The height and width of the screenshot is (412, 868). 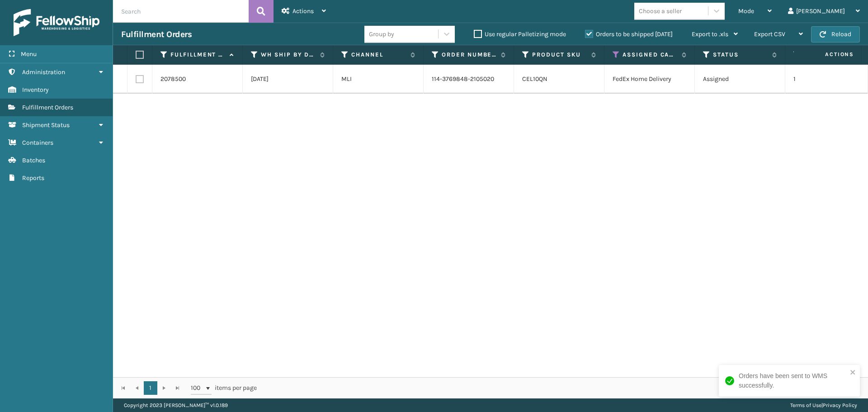 What do you see at coordinates (382, 34) in the screenshot?
I see `div: Group by` at bounding box center [382, 34].